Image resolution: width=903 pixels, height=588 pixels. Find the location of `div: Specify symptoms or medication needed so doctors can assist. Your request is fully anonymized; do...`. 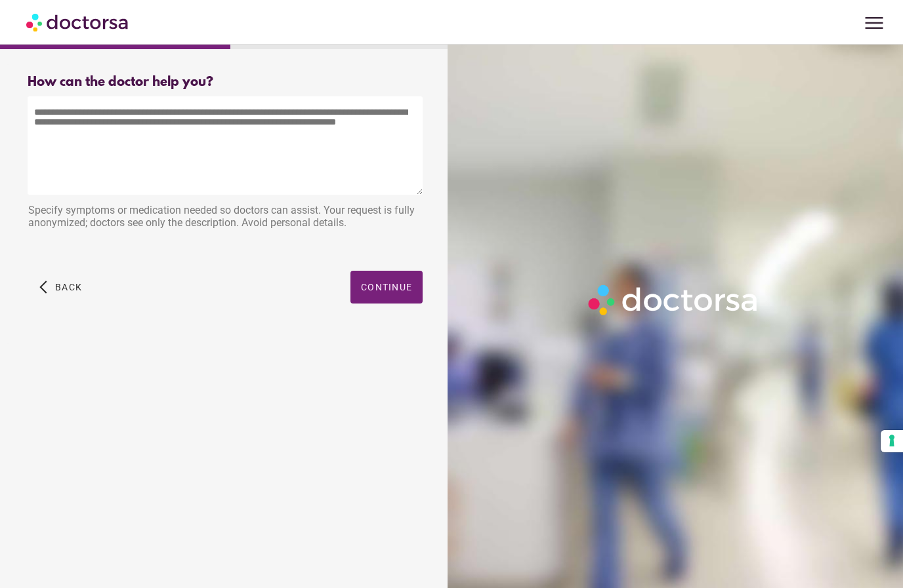

div: Specify symptoms or medication needed so doctors can assist. Your request is fully anonymized; do... is located at coordinates (225, 217).